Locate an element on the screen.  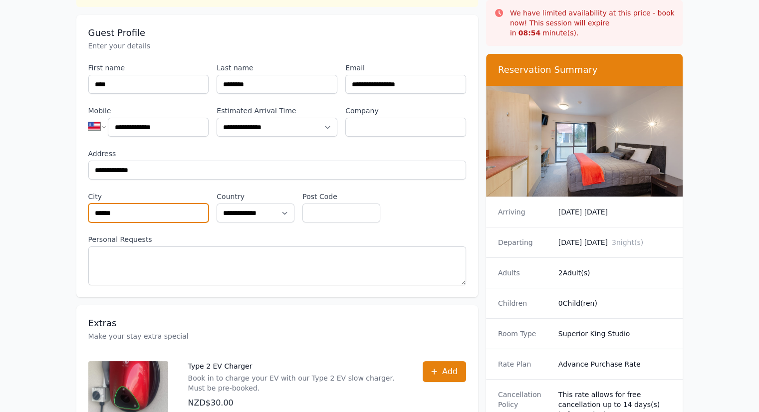
img: Superior King Studio is located at coordinates (584, 141).